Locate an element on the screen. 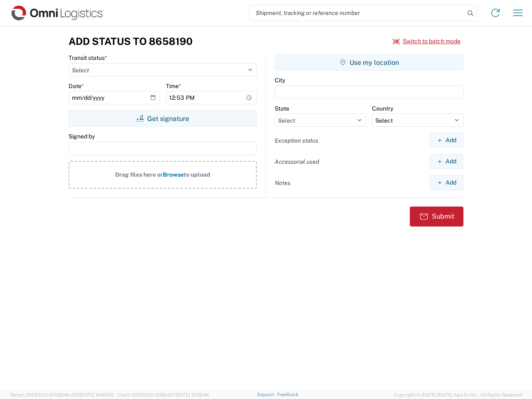 This screenshot has width=532, height=399. label: Country is located at coordinates (382, 109).